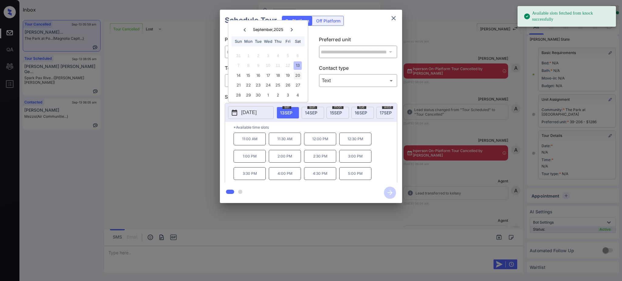 The image size is (622, 281). Describe the element at coordinates (248, 41) in the screenshot. I see `div: Mon` at that location.